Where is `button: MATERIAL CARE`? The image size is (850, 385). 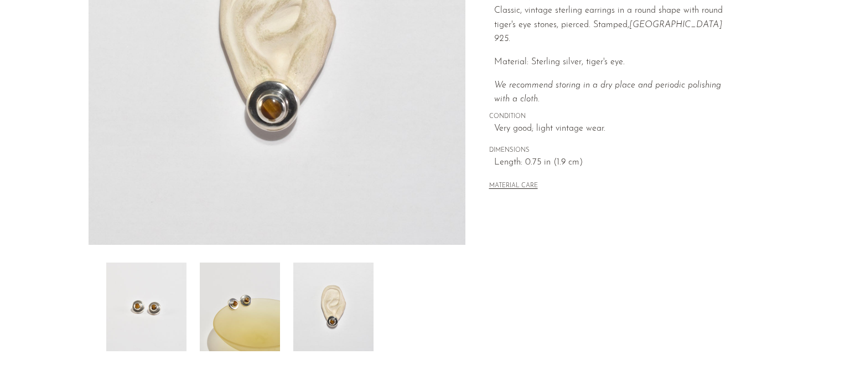 button: MATERIAL CARE is located at coordinates (514, 186).